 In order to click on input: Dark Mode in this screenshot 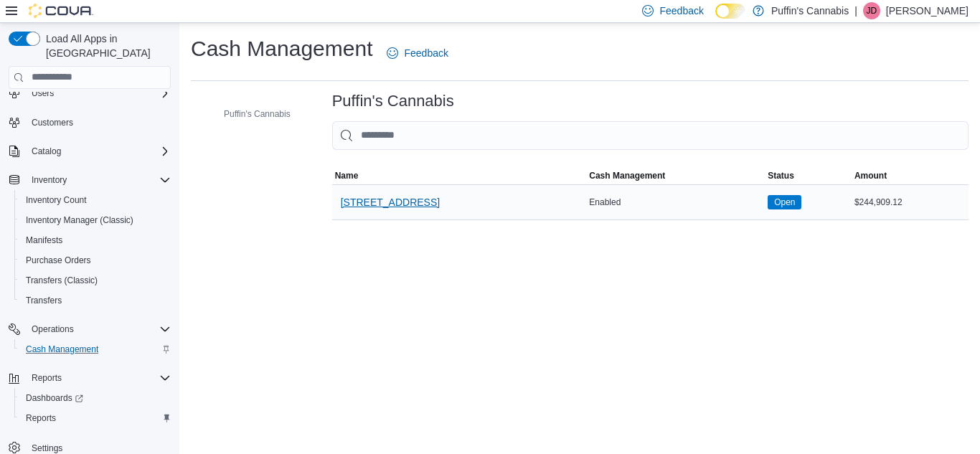, I will do `click(731, 11)`.